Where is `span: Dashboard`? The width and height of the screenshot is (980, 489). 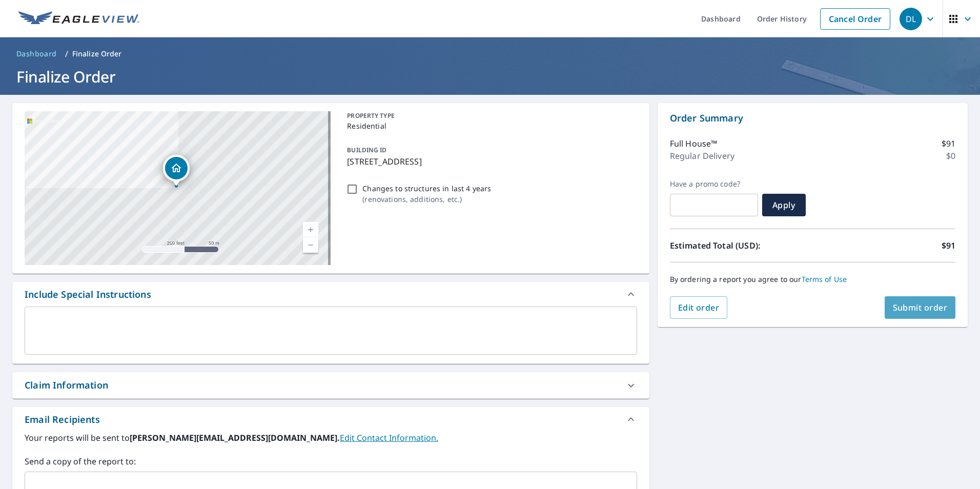 span: Dashboard is located at coordinates (37, 54).